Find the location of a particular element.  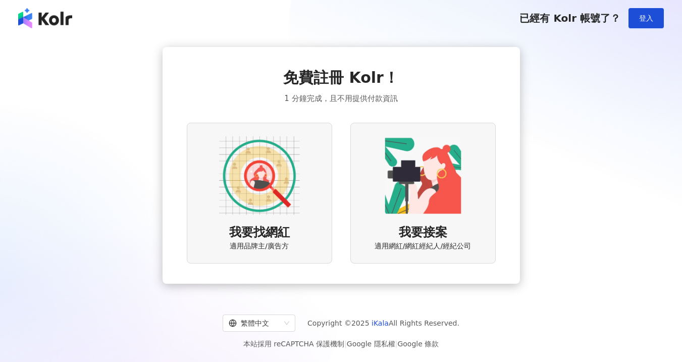

img: logo is located at coordinates (45, 18).